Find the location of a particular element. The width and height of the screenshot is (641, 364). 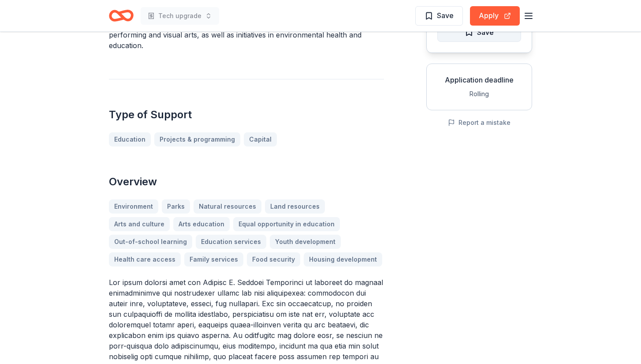

div: Rolling is located at coordinates (480, 94).